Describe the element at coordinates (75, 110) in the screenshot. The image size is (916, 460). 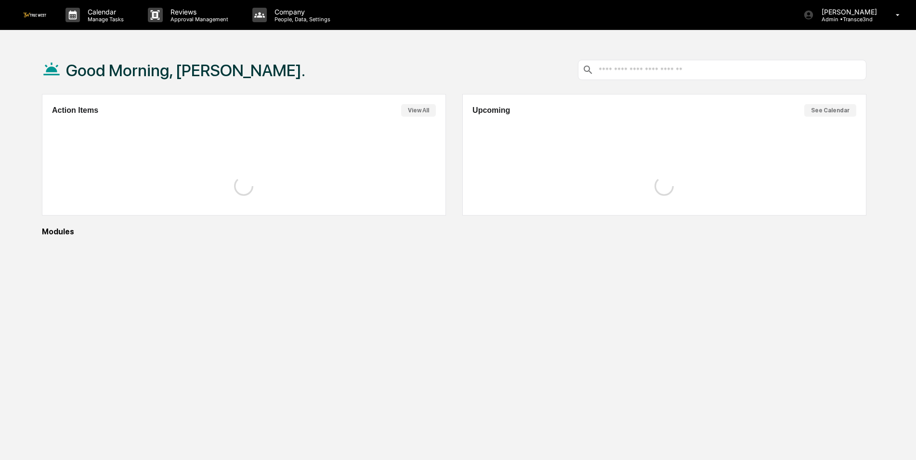
I see `h2: Action Items` at that location.